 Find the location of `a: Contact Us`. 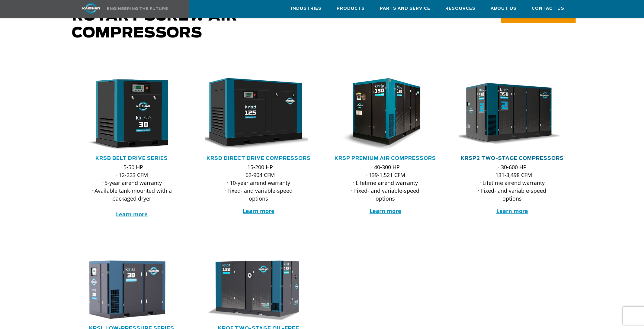

a: Contact Us is located at coordinates (548, 9).